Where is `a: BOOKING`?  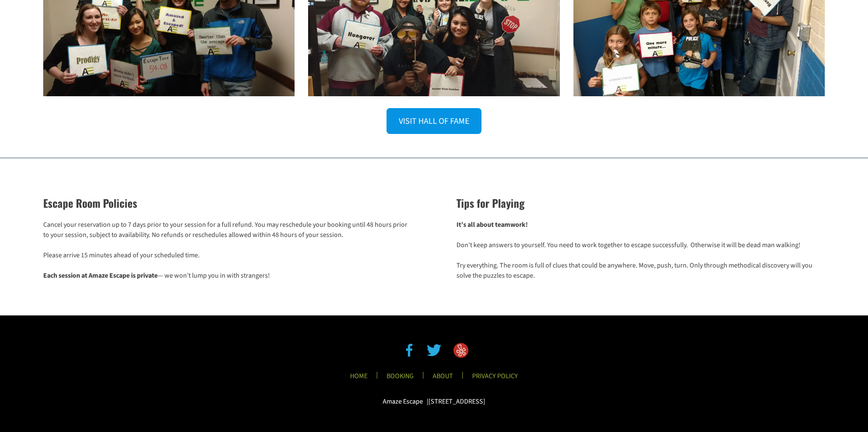
a: BOOKING is located at coordinates (400, 379).